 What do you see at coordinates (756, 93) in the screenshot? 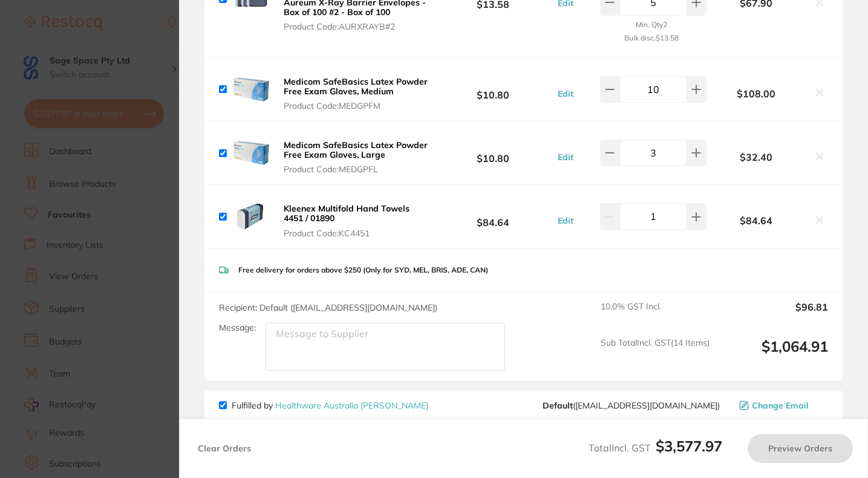
I see `b: $108.00` at bounding box center [756, 93].